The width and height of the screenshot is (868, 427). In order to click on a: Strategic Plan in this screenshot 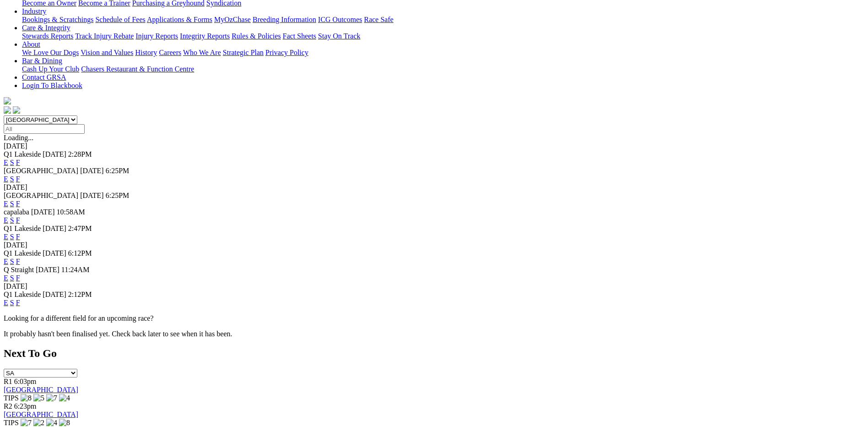, I will do `click(243, 52)`.